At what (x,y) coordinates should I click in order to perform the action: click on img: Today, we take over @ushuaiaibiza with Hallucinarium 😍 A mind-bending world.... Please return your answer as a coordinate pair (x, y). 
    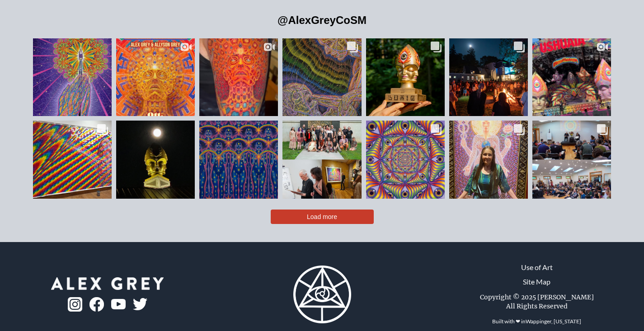
    Looking at the image, I should click on (572, 77).